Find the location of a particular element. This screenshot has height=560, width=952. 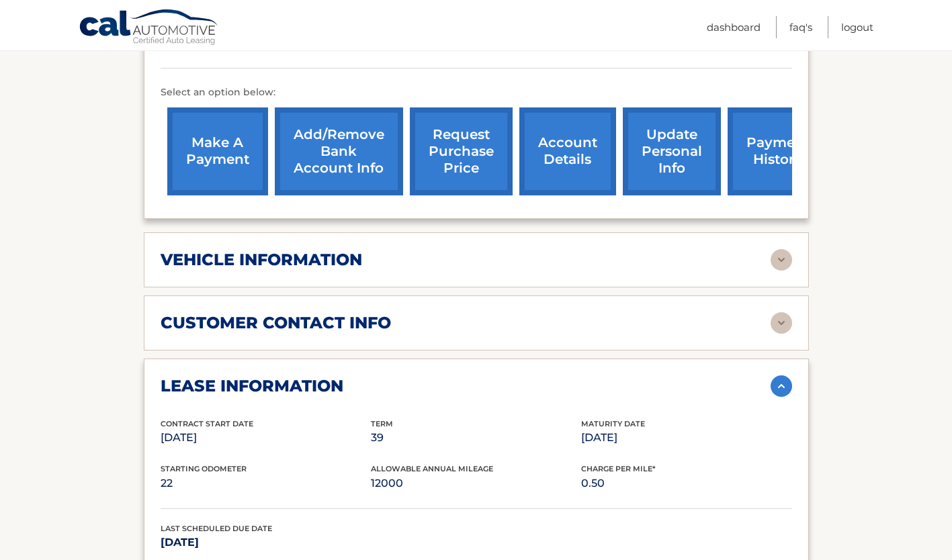

span: Charge Per Mile* is located at coordinates (618, 469).